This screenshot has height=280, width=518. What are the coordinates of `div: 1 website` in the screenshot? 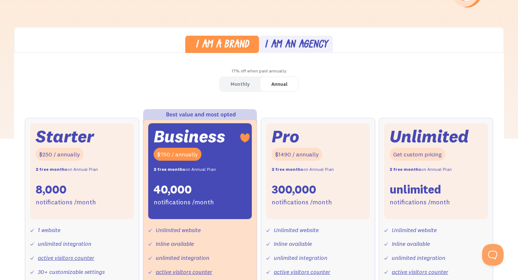 It's located at (49, 230).